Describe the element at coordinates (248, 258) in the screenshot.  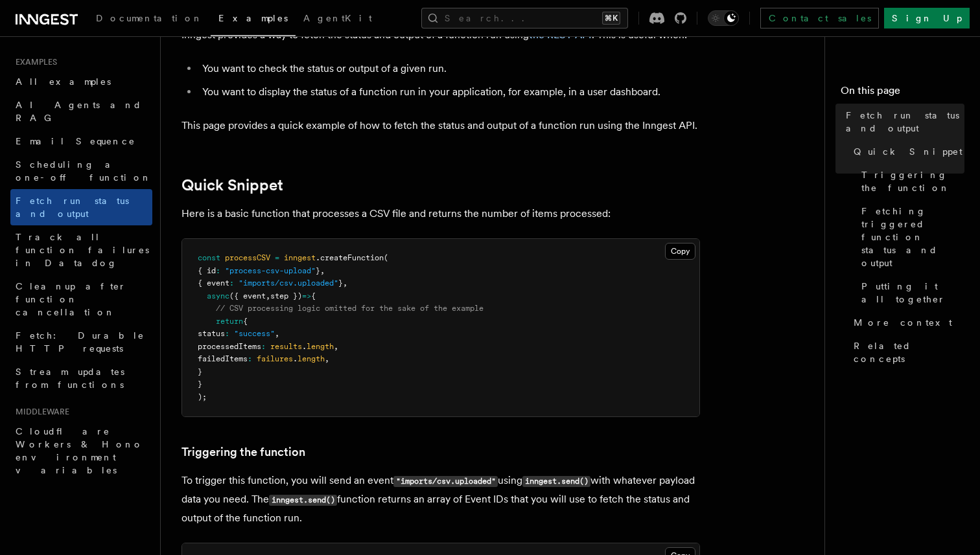
I see `span: processCSV` at that location.